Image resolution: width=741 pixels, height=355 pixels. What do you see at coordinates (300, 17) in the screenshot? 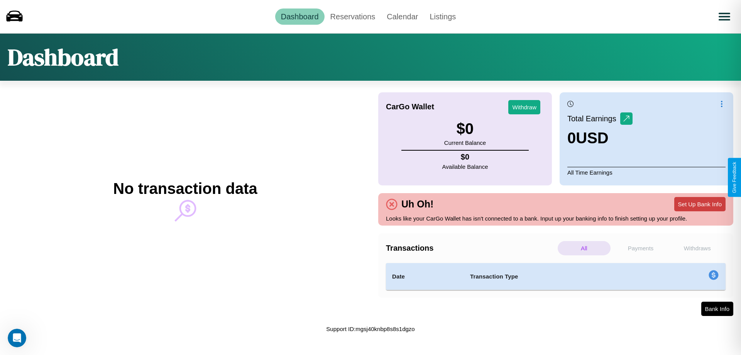
I see `a: Dashboard` at bounding box center [300, 17].